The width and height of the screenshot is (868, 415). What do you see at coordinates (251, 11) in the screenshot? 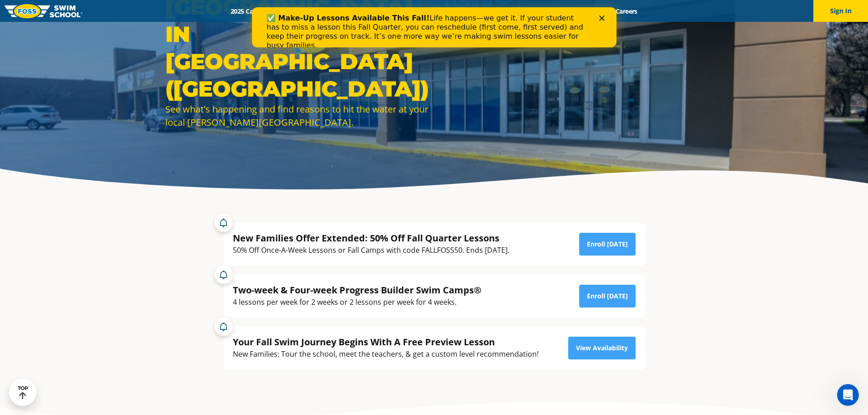
I see `a: 2025 Calendar` at bounding box center [251, 11].